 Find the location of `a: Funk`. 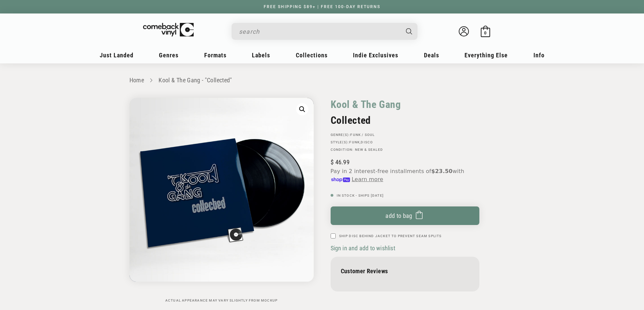

a: Funk is located at coordinates (354, 142).